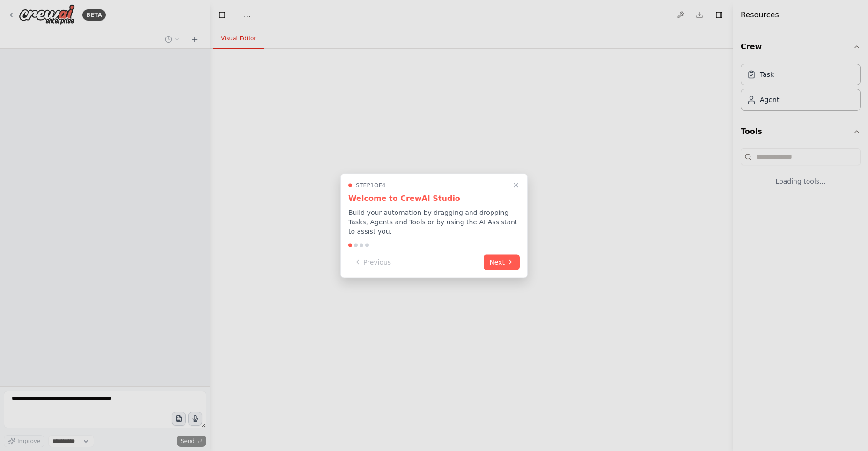  What do you see at coordinates (516, 185) in the screenshot?
I see `button: Close walkthrough` at bounding box center [516, 185].